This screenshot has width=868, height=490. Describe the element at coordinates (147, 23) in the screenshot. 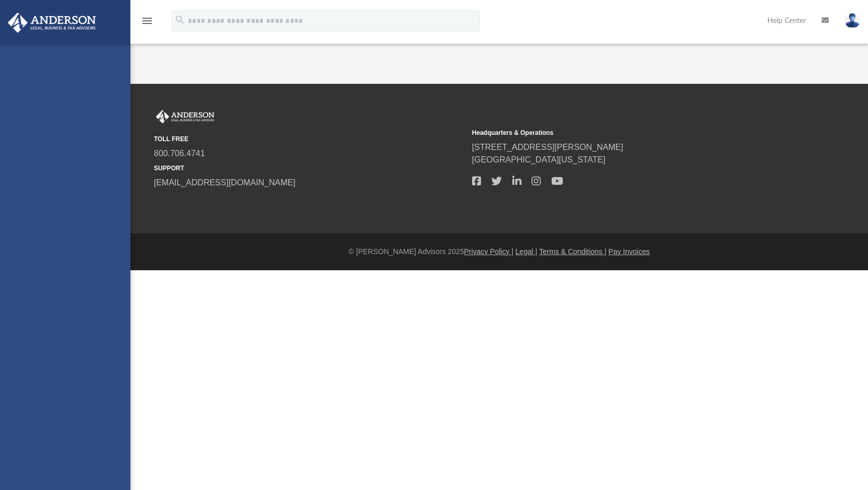

I see `a: menu` at that location.